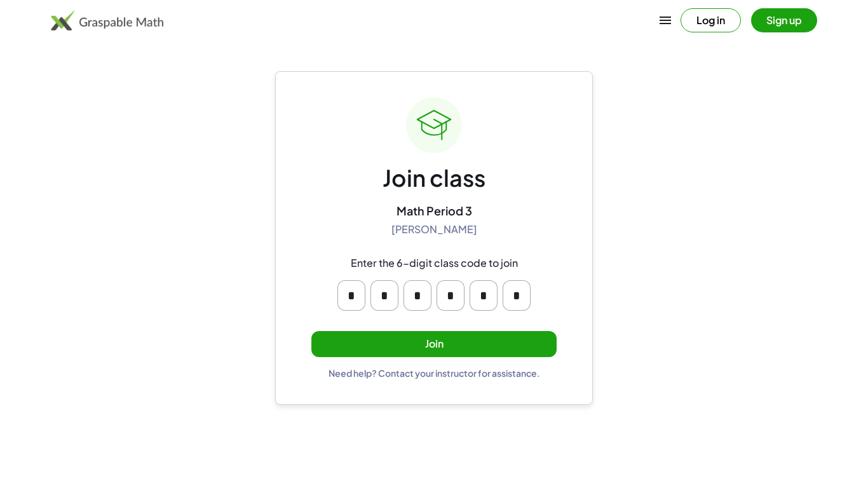 The image size is (868, 488). I want to click on input: Please enter OTP character 4, so click(451, 295).